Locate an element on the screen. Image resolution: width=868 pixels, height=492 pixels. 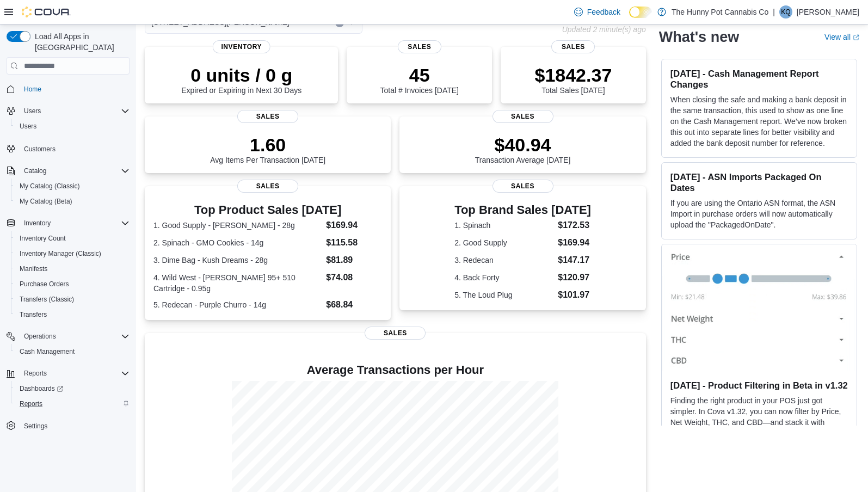
p: If you are using the Ontario ASN format, the ASN Import in purchase orders will now automatically... is located at coordinates (759, 214).